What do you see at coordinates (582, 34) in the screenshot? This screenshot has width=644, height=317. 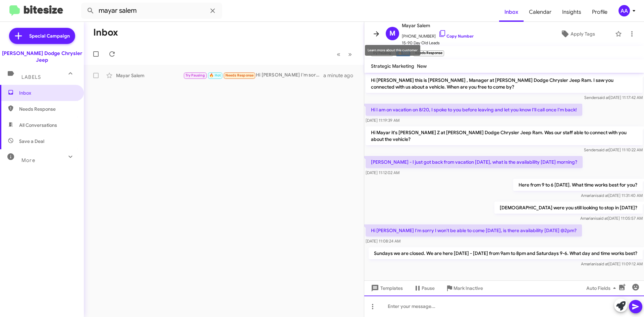 I see `span: Apply Tags` at bounding box center [582, 34].